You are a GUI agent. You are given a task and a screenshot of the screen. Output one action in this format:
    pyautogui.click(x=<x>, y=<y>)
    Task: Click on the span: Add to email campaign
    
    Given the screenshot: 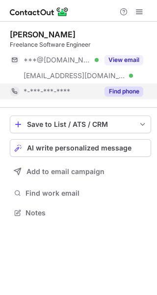 What is the action you would take?
    pyautogui.click(x=65, y=172)
    